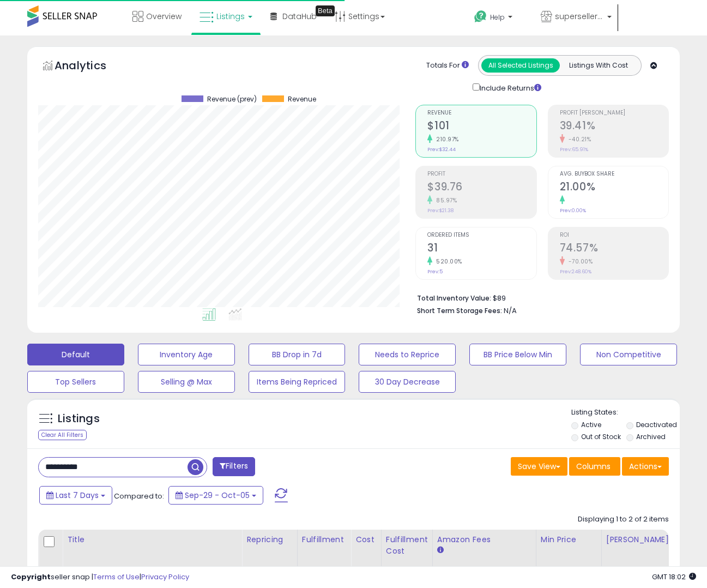 This screenshot has height=588, width=707. I want to click on span: Sep-29 - Oct-05, so click(217, 495).